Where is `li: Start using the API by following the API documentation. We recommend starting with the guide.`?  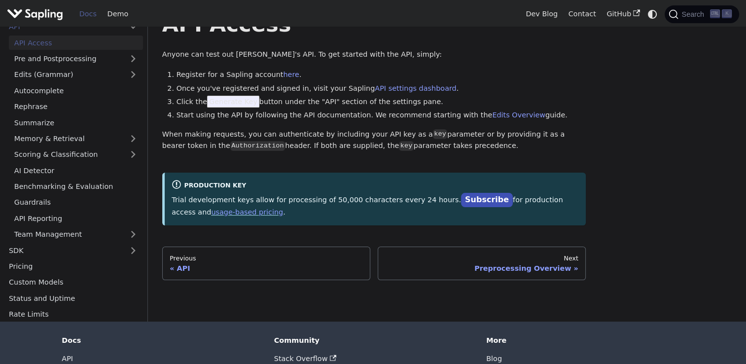
li: Start using the API by following the API documentation. We recommend starting with the guide. is located at coordinates (381, 115).